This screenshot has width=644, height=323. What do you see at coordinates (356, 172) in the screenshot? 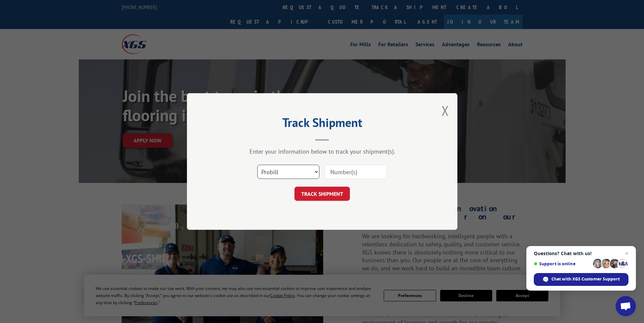
I see `input: Number(s)` at bounding box center [356, 172].